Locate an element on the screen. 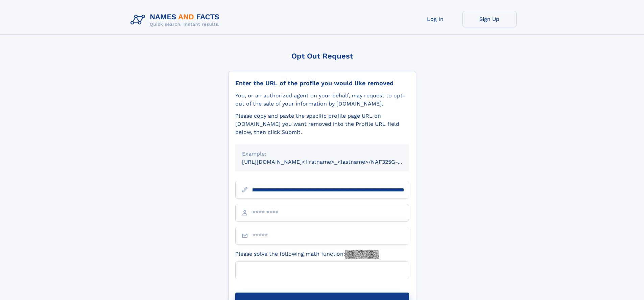 Image resolution: width=644 pixels, height=300 pixels. label: Please solve the following math function: is located at coordinates (307, 254).